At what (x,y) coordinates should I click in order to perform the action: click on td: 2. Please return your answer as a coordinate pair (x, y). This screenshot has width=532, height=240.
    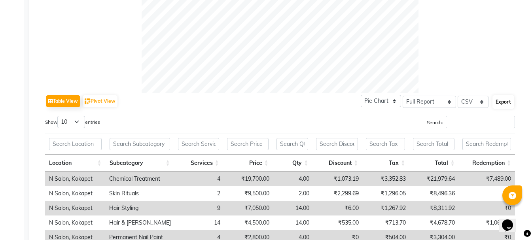
    Looking at the image, I should click on (200, 193).